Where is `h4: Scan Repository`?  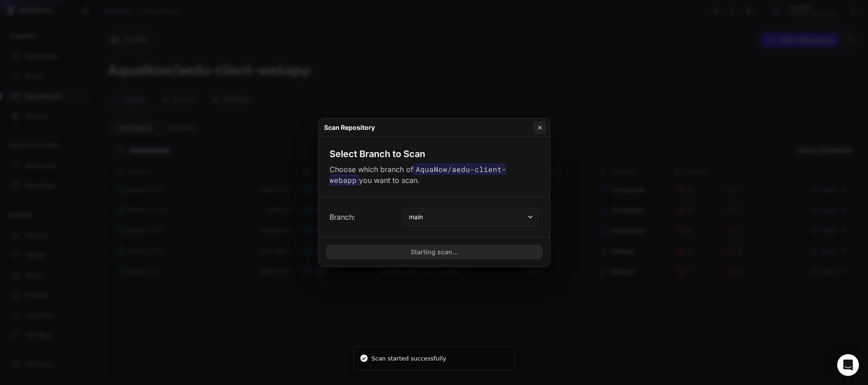
h4: Scan Repository is located at coordinates (349, 127).